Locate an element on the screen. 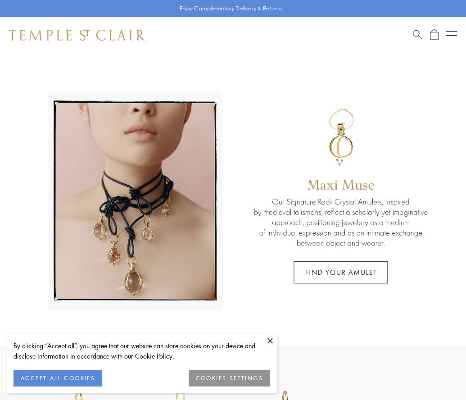 Image resolution: width=466 pixels, height=400 pixels. button: Open navigation is located at coordinates (452, 35).